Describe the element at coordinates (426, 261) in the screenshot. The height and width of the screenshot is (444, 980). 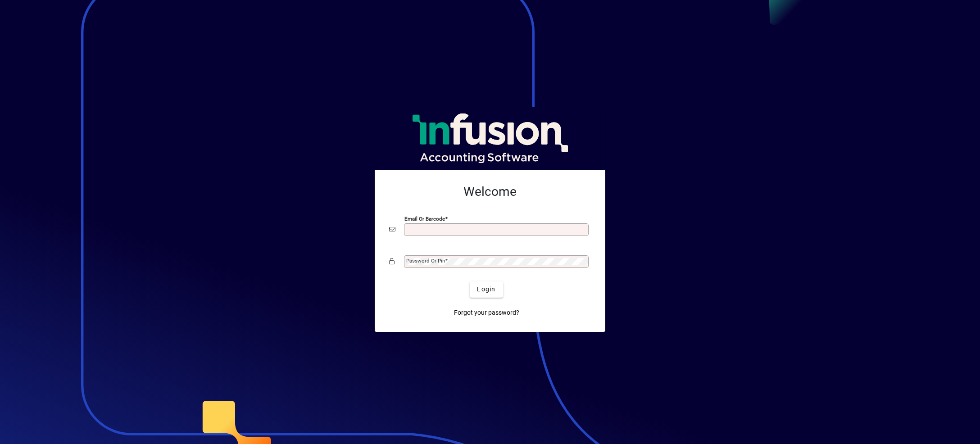
I see `mat-label: Password or Pin` at that location.